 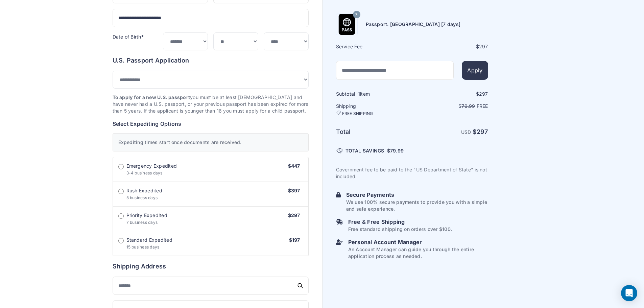 What do you see at coordinates (142, 222) in the screenshot?
I see `span: 7 business days` at bounding box center [142, 222].